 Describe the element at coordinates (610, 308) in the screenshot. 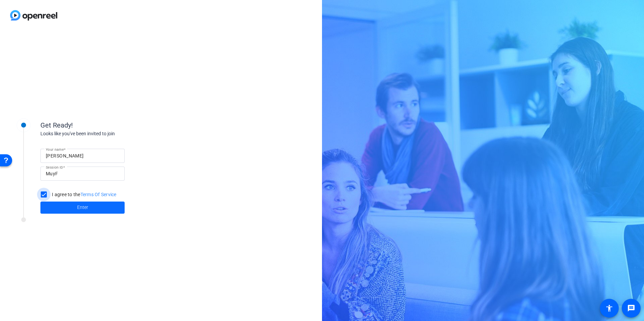

I see `mat-icon: accessibility` at that location.